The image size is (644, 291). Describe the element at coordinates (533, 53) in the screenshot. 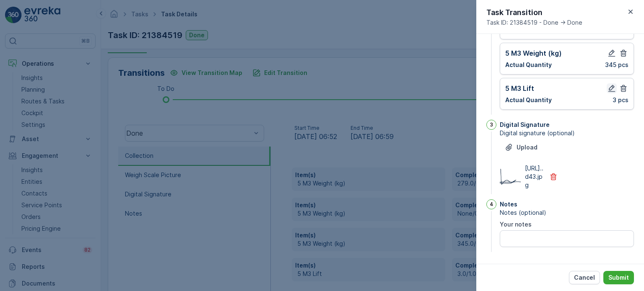

I see `p: 5 M3 Weight (kg)` at that location.